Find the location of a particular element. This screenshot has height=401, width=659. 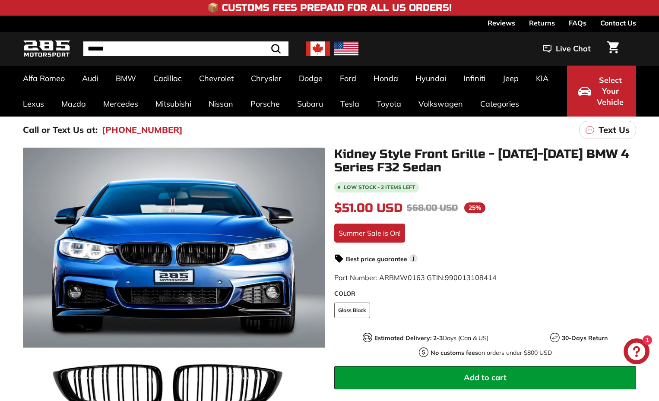

div: Summer Sale is On! is located at coordinates (370, 233).